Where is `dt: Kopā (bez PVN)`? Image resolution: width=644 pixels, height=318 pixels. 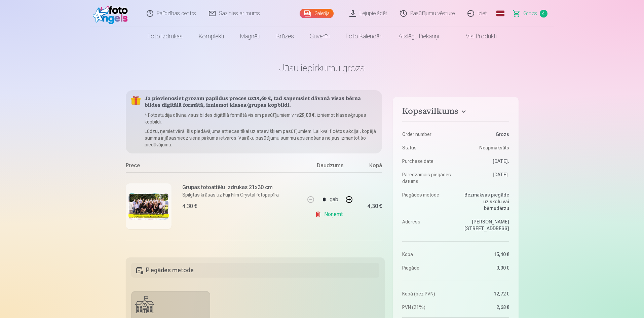 dt: Kopā (bez PVN) is located at coordinates (427, 294).